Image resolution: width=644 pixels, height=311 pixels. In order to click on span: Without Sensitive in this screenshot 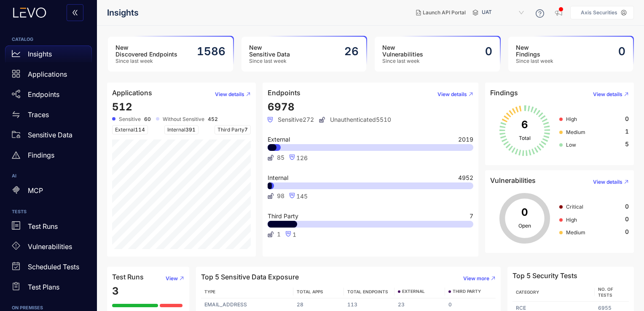, I will do `click(183, 120)`.